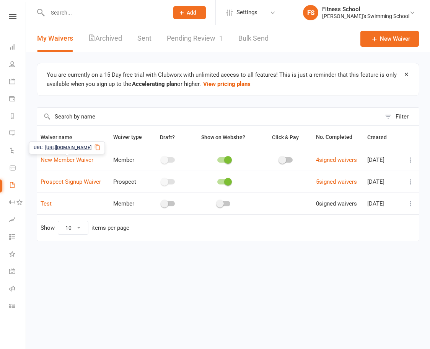 This screenshot has width=430, height=349. Describe the element at coordinates (227, 84) in the screenshot. I see `strong: View pricing plans` at that location.